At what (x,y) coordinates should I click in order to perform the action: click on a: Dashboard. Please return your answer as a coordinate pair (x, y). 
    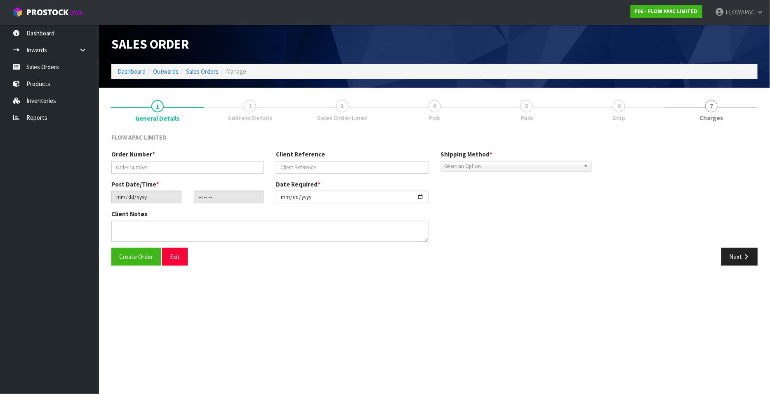
    Looking at the image, I should click on (131, 71).